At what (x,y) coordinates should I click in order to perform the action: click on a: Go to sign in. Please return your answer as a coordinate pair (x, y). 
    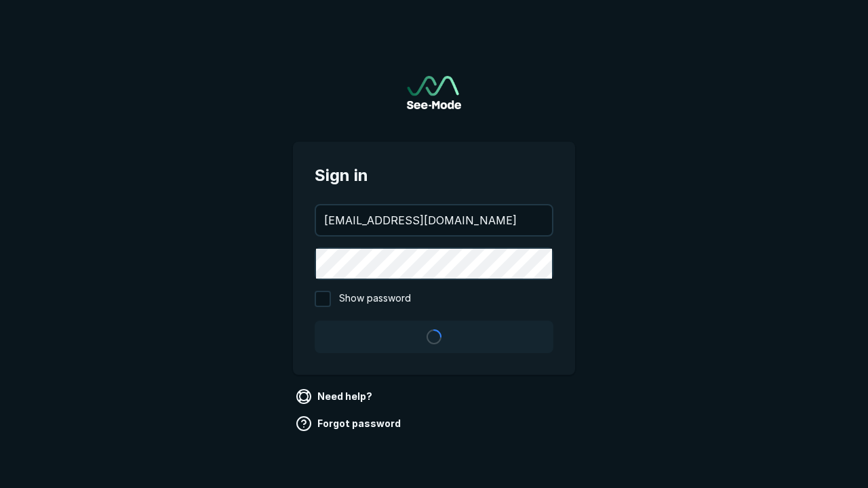
    Looking at the image, I should click on (434, 92).